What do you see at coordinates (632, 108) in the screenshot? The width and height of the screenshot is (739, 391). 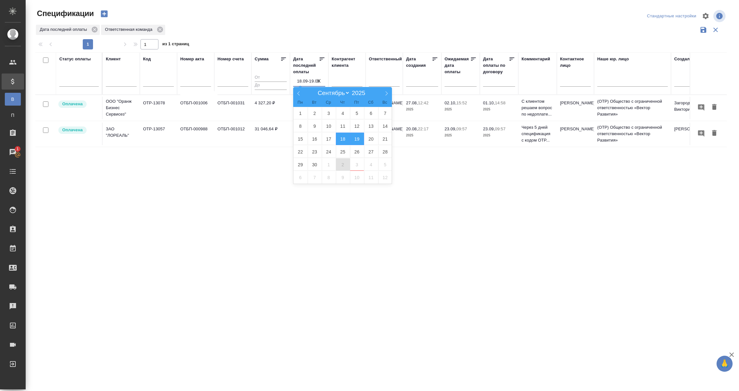 I see `td: (OTP) Общество с ограниченной ответственностью «Вектор Развития»` at bounding box center [632, 108].